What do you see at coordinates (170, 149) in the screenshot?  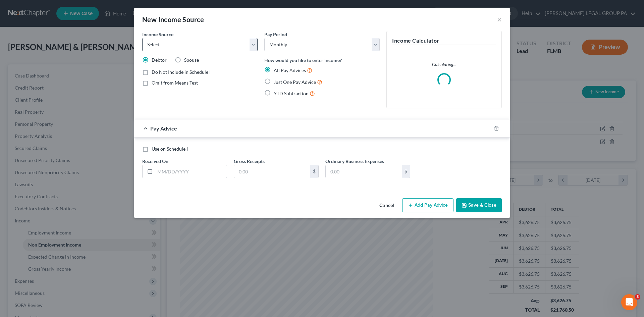 I see `span: Use on Schedule I` at bounding box center [170, 149].